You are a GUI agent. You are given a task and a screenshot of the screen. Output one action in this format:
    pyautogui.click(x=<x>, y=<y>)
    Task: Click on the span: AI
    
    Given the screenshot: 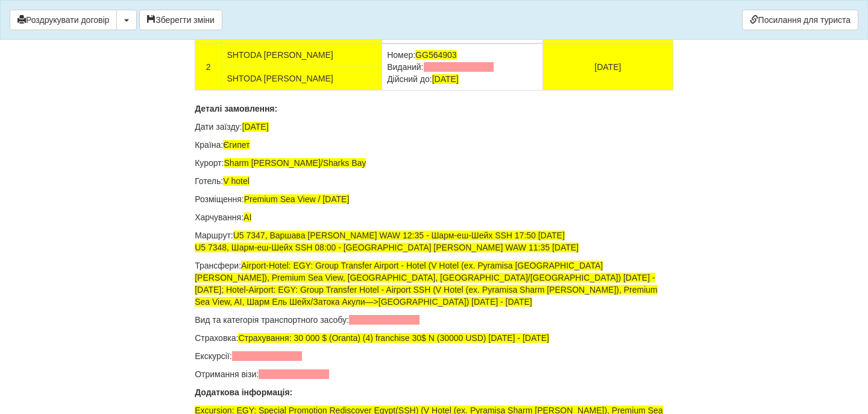 What is the action you would take?
    pyautogui.click(x=247, y=217)
    